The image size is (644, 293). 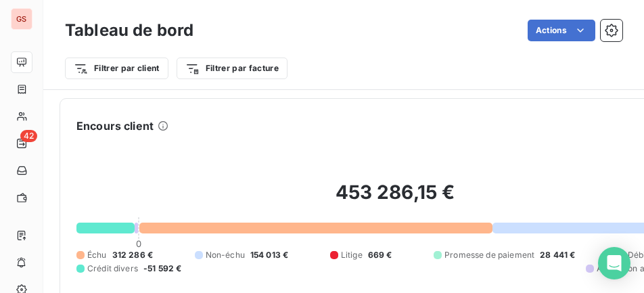 I want to click on span: Promesse de paiement, so click(x=489, y=255).